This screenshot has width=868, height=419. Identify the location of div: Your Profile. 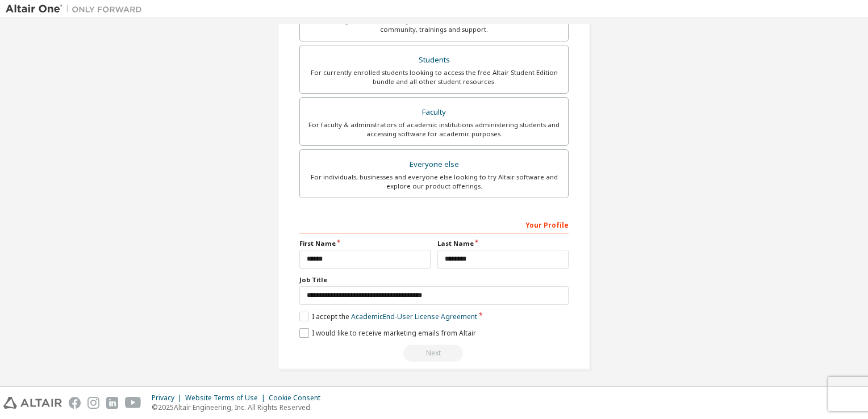
(434, 224).